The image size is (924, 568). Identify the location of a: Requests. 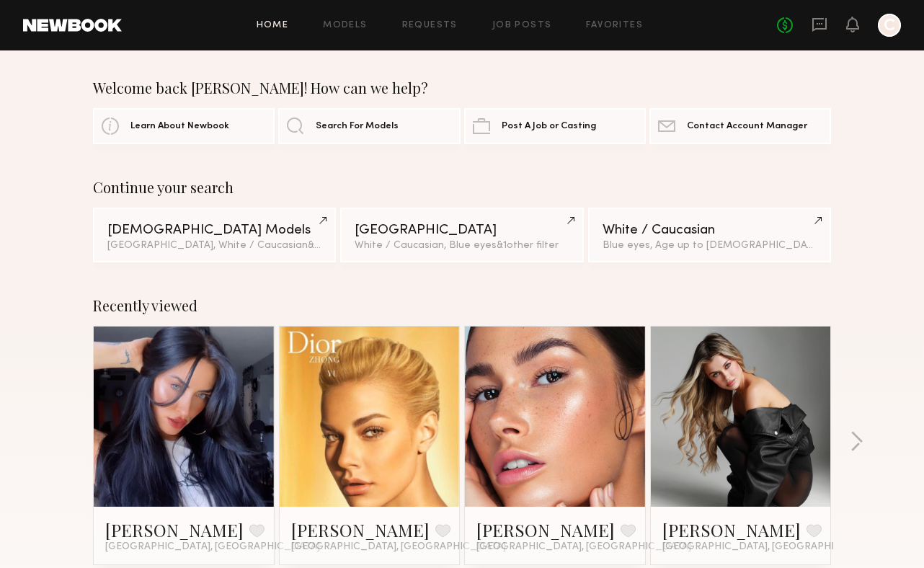
(430, 25).